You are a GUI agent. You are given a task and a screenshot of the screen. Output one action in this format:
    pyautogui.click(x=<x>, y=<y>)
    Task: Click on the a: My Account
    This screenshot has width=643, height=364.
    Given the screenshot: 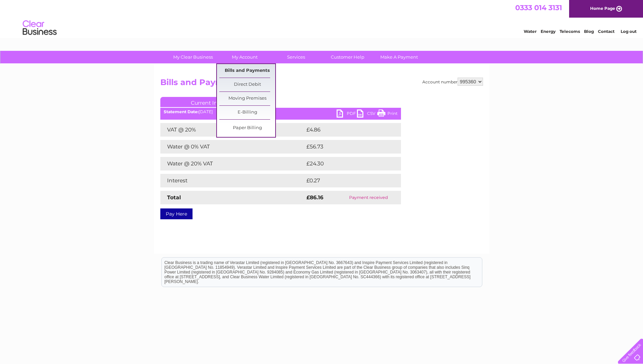 What is the action you would take?
    pyautogui.click(x=244, y=57)
    